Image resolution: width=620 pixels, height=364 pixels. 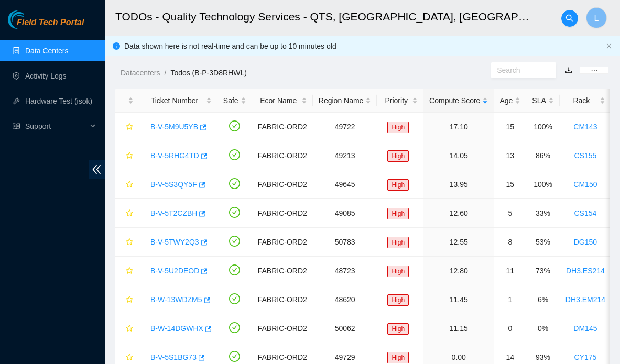 I want to click on button: L, so click(x=597, y=18).